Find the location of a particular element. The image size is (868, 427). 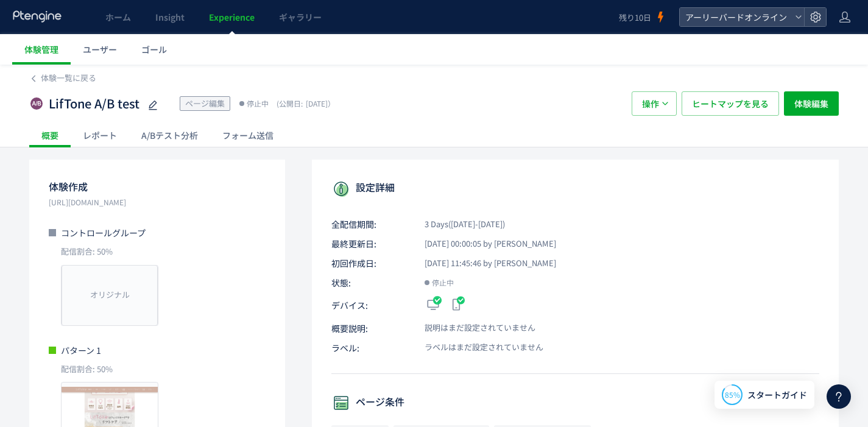

button: 体験編集 is located at coordinates (811, 104).